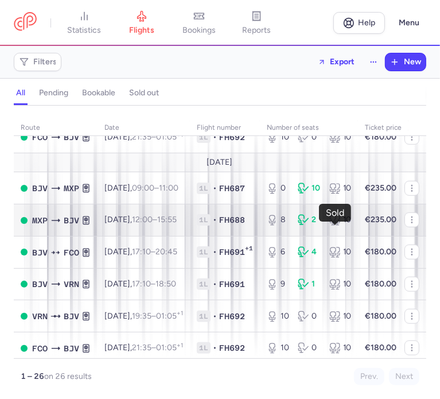 The width and height of the screenshot is (440, 399). What do you see at coordinates (225, 128) in the screenshot?
I see `th: Flight number` at bounding box center [225, 128].